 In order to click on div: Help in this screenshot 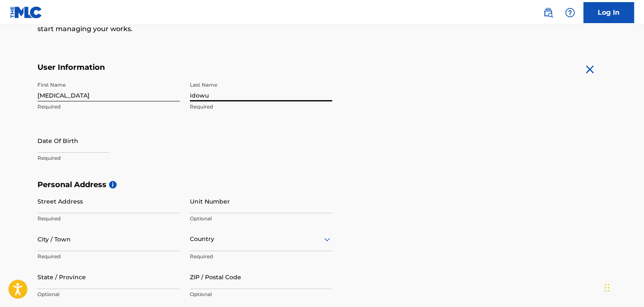, I will do `click(570, 13)`.